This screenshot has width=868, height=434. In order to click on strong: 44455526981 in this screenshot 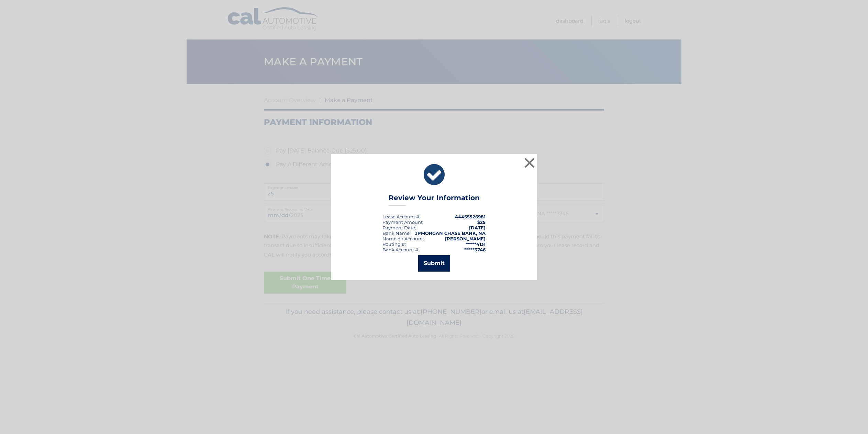, I will do `click(470, 217)`.